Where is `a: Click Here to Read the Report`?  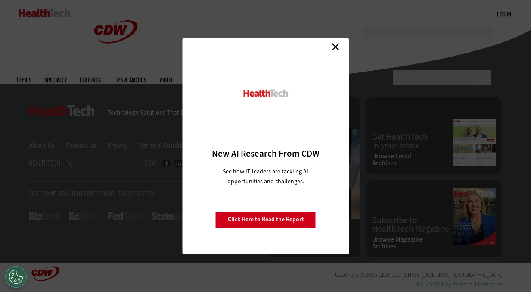
a: Click Here to Read the Report is located at coordinates (266, 219).